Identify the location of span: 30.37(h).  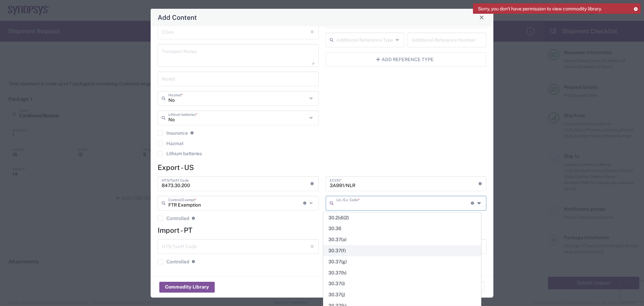
(402, 273).